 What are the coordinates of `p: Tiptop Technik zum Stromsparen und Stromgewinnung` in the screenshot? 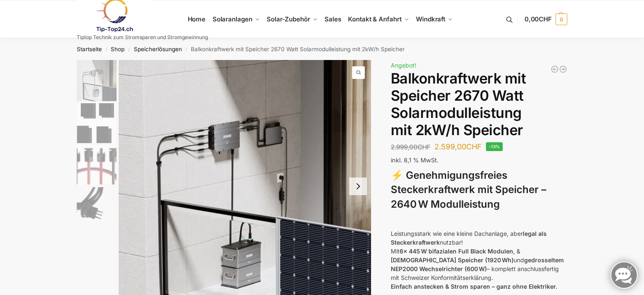 It's located at (142, 38).